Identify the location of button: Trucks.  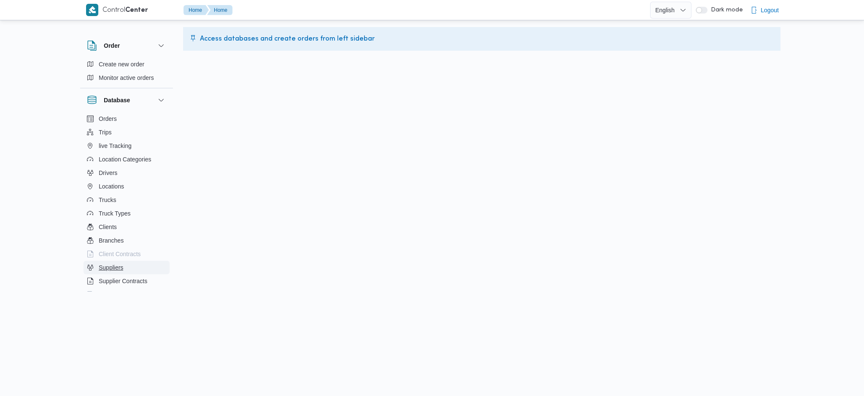
(127, 200).